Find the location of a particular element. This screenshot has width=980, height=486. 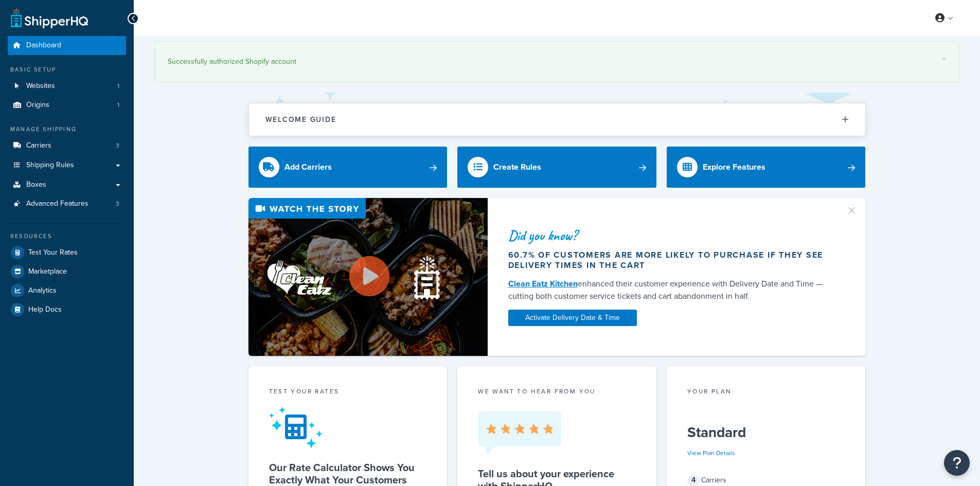

span: Shipping Rules is located at coordinates (50, 165).